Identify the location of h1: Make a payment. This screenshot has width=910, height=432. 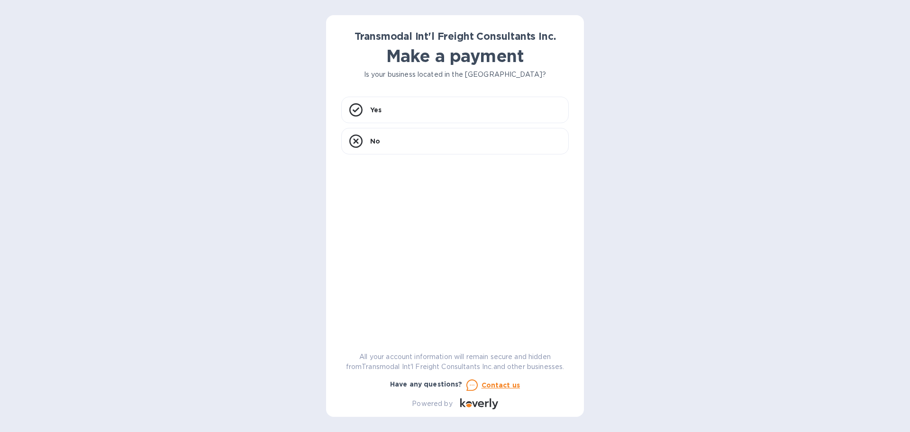
(455, 56).